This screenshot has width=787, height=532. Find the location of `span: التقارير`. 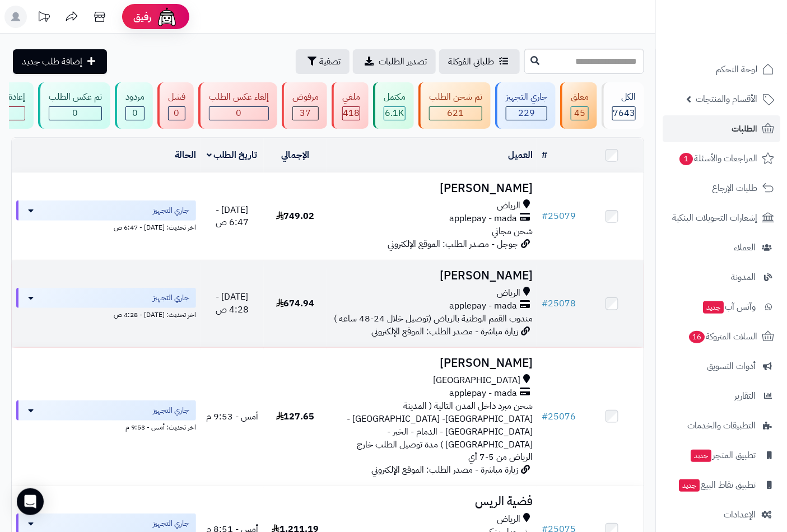

span: التقارير is located at coordinates (745, 396).